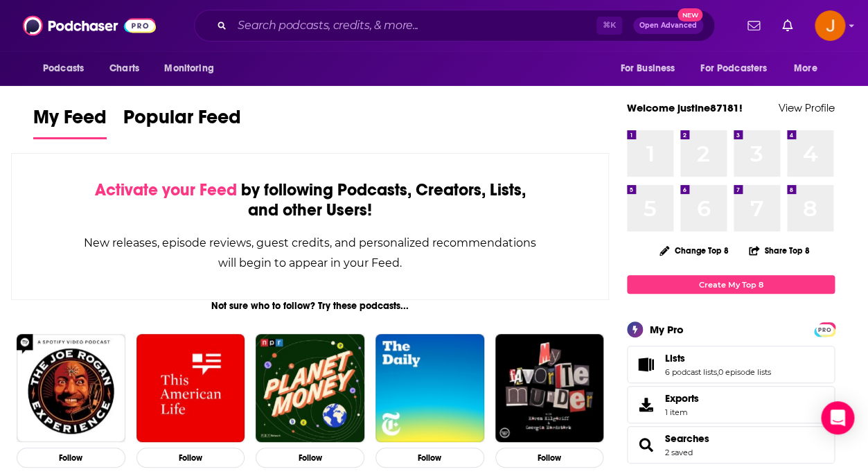  I want to click on input: Search podcasts, credits, & more..., so click(415, 26).